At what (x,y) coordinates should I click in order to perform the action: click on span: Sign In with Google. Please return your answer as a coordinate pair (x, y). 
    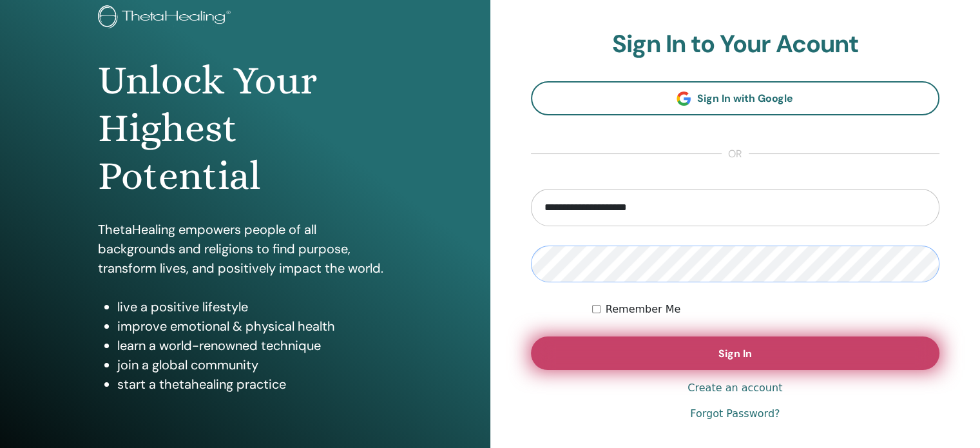
    Looking at the image, I should click on (745, 98).